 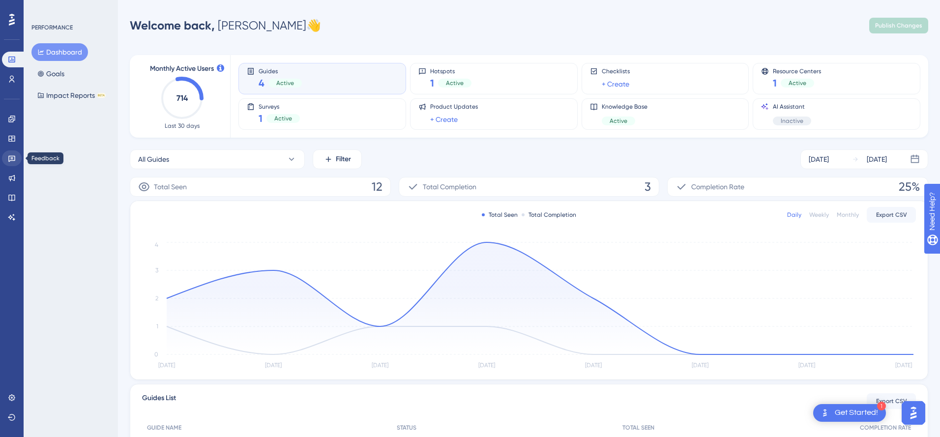 I want to click on span: 3, so click(x=648, y=187).